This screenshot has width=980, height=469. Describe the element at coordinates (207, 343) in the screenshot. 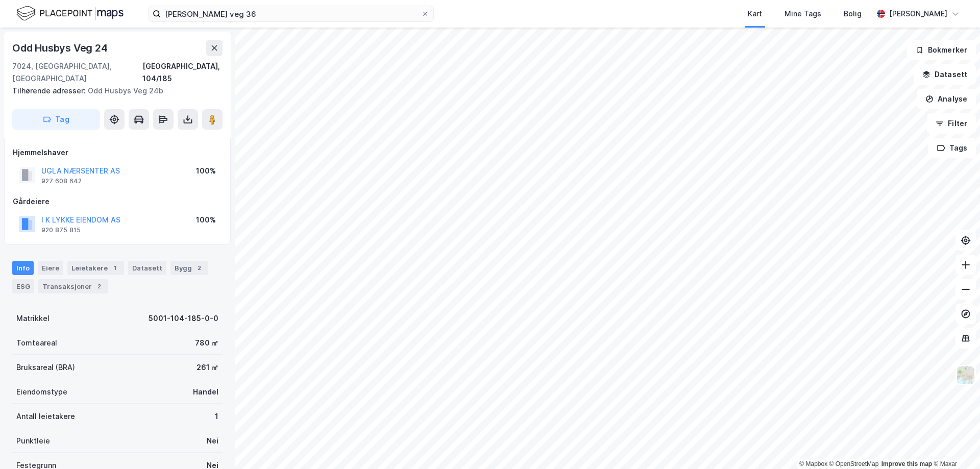

I see `div: 780 ㎡` at that location.